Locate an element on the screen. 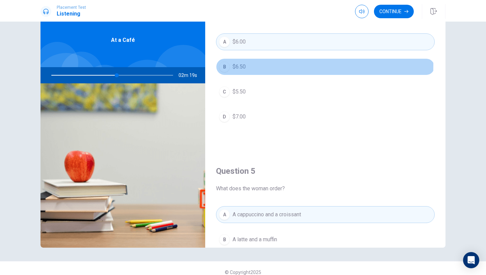 The image size is (486, 275). span: At a Café is located at coordinates (123, 40).